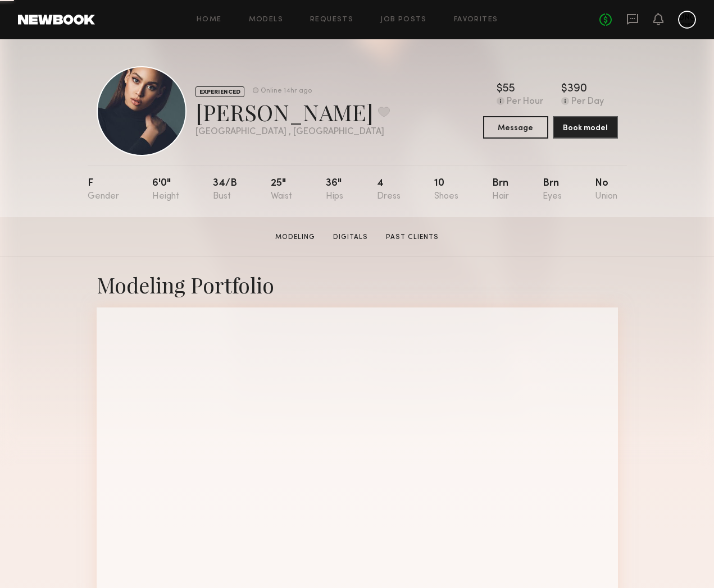  Describe the element at coordinates (265, 20) in the screenshot. I see `a: Models` at that location.